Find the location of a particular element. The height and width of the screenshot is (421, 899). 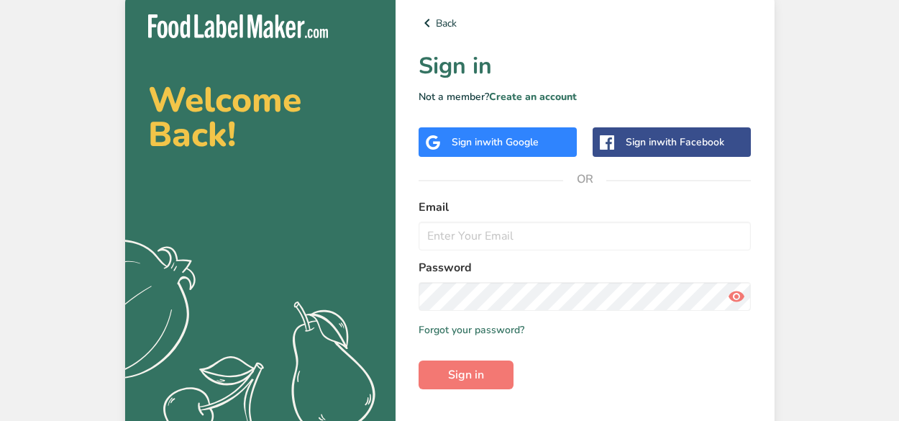

span: OR is located at coordinates (585, 179).